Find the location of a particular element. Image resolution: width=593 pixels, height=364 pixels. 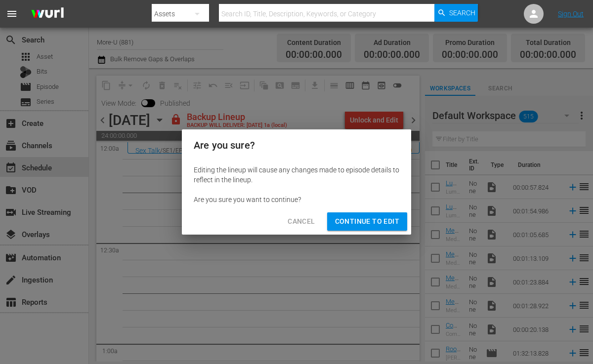

span: Search is located at coordinates (462, 13).